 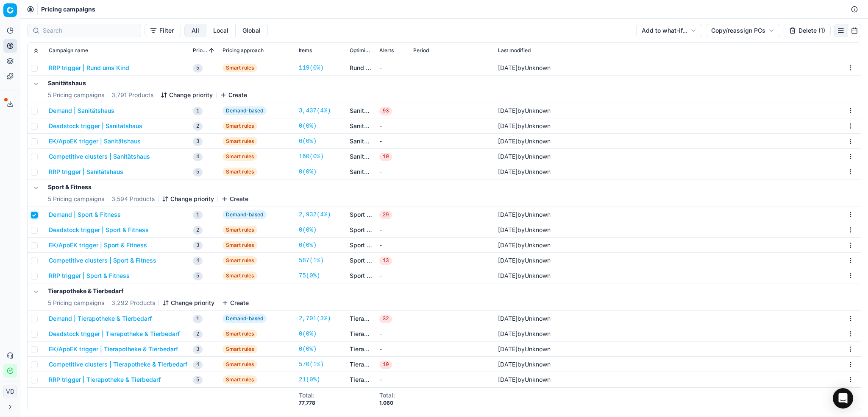 What do you see at coordinates (99, 230) in the screenshot?
I see `button: Deadstock trigger | Sport & Fitness` at bounding box center [99, 230].